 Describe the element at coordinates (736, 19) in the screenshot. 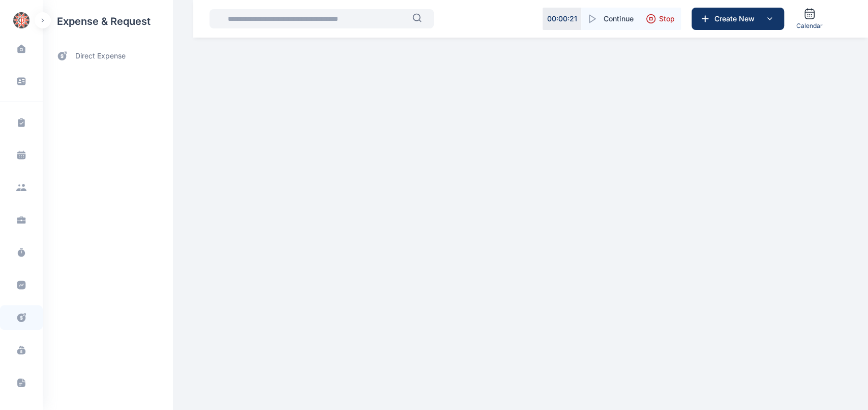

I see `span: Create New` at that location.